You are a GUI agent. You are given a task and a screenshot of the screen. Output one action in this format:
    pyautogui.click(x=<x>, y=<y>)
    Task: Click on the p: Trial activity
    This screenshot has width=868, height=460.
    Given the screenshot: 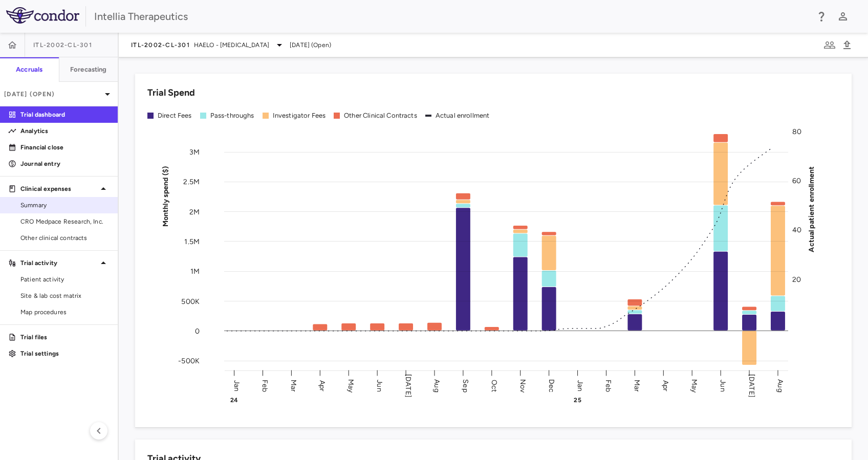 What is the action you would take?
    pyautogui.click(x=59, y=263)
    